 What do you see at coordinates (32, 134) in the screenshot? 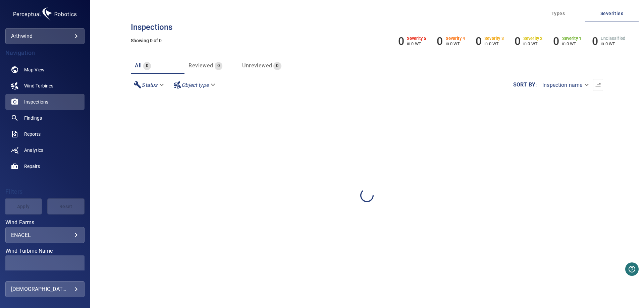
I see `span: Reports` at bounding box center [32, 134].